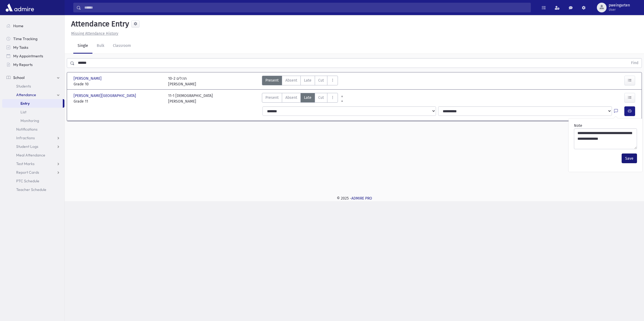 The width and height of the screenshot is (644, 321). Describe the element at coordinates (33, 47) in the screenshot. I see `a: My Tasks` at that location.